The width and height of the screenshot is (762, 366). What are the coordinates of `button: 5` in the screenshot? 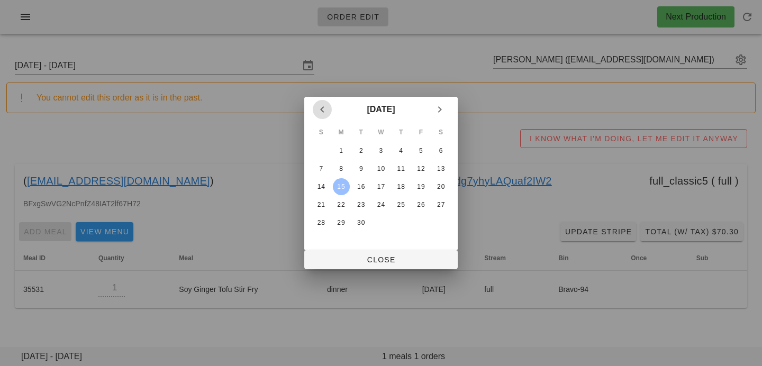 It's located at (421, 151).